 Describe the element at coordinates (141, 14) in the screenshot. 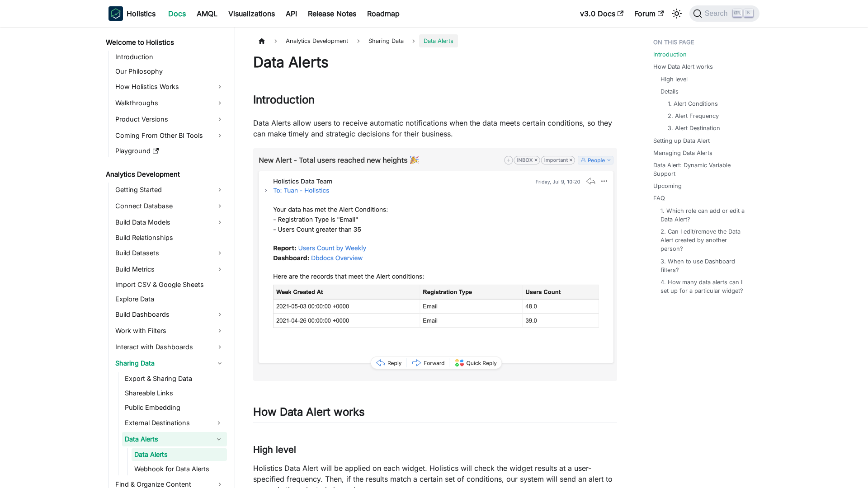

I see `b: Holistics` at that location.